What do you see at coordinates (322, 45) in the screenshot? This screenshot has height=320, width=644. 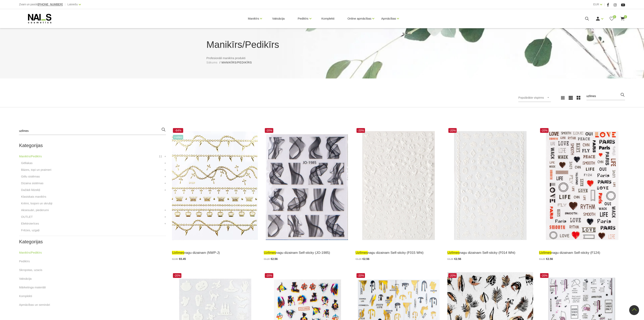 I see `h1: Manikīrs/Pedikīrs` at bounding box center [322, 45].